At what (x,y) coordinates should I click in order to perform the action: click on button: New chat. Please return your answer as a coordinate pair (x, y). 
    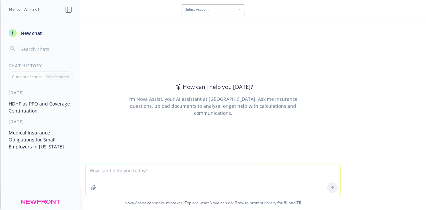
    Looking at the image, I should click on (40, 33).